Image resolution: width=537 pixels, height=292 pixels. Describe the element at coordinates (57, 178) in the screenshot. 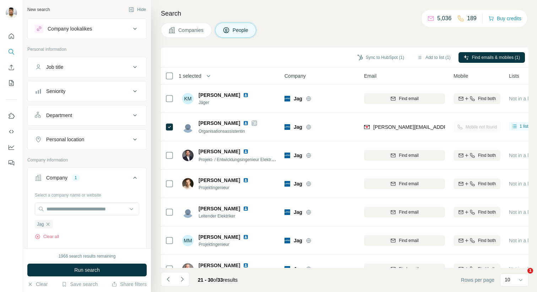

I see `div: Company` at that location.